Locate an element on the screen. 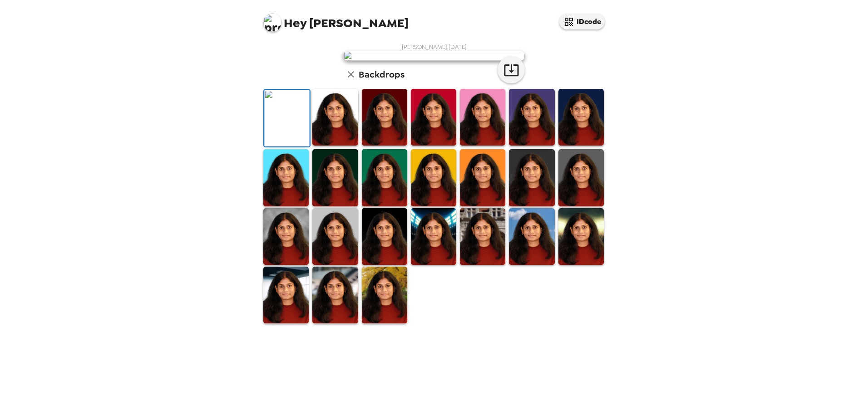 The height and width of the screenshot is (419, 868). button: IDcode is located at coordinates (582, 21).